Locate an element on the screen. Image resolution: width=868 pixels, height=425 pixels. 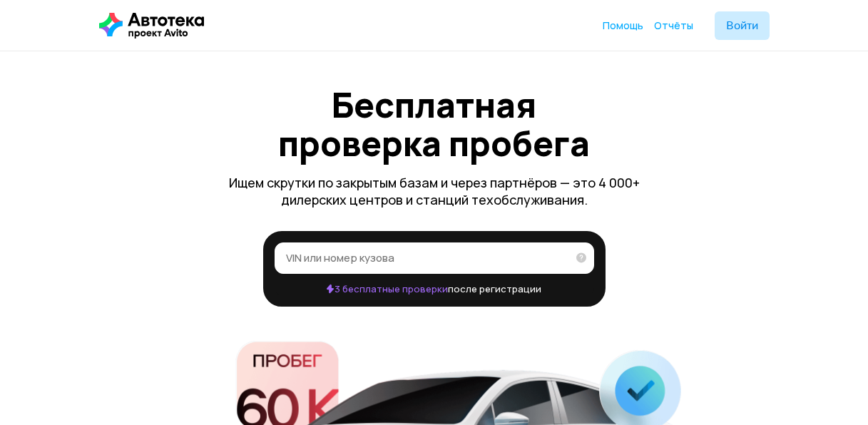
a: Отчёты is located at coordinates (673, 26).